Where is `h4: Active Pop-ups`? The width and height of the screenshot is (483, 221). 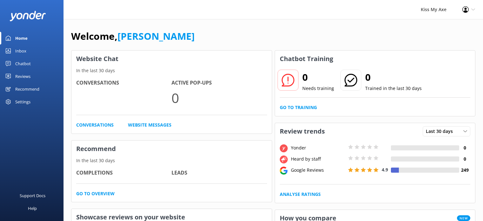 h4: Active Pop-ups is located at coordinates (219, 83).